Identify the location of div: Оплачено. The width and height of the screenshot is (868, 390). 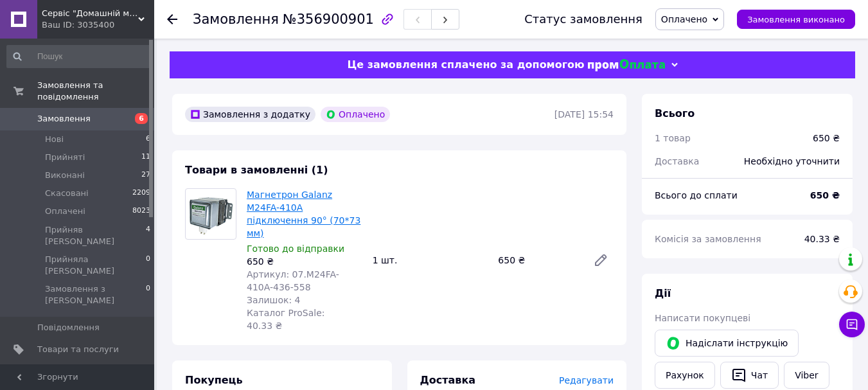
(355, 114).